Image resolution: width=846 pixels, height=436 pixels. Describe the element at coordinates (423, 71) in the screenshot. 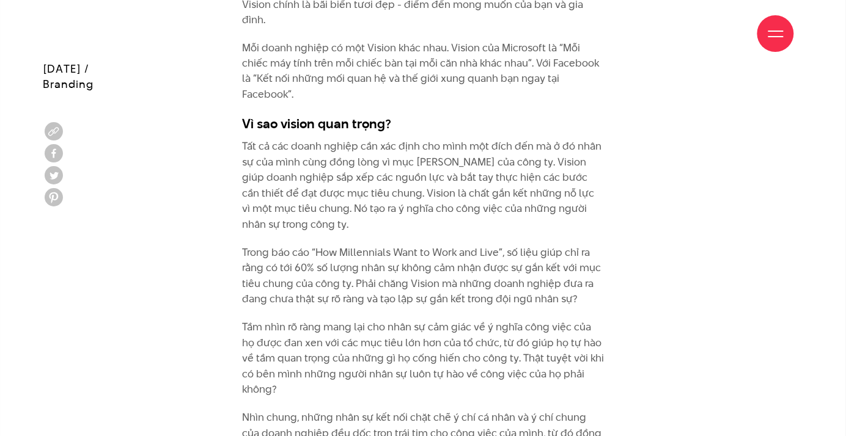

I see `p: Mỗi doanh nghiệp có một Vision khác nhau. Vision của Microsoft là “Mỗi chiếc máy tính trên mỗi ch...` at that location.